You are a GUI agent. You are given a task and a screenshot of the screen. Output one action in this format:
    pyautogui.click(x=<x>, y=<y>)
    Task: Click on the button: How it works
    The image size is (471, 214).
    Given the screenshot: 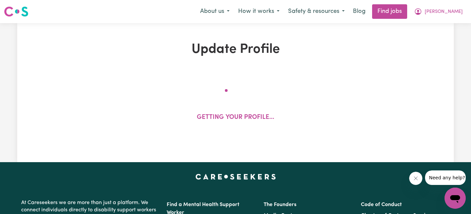 What is the action you would take?
    pyautogui.click(x=258, y=12)
    